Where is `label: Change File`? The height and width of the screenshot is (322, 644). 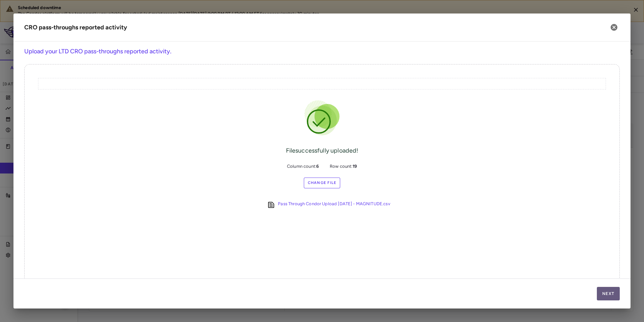 label: Change File is located at coordinates (322, 183).